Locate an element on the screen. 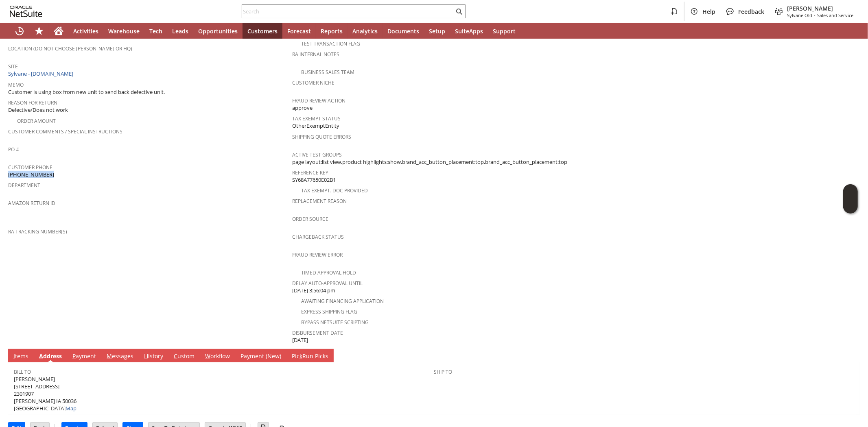  a: Timed Approval Hold is located at coordinates (328, 273).